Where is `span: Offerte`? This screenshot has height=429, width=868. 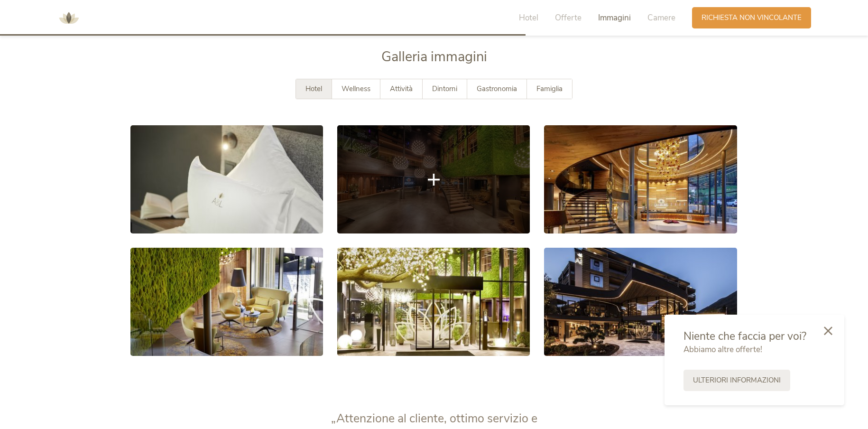
span: Offerte is located at coordinates (569, 18).